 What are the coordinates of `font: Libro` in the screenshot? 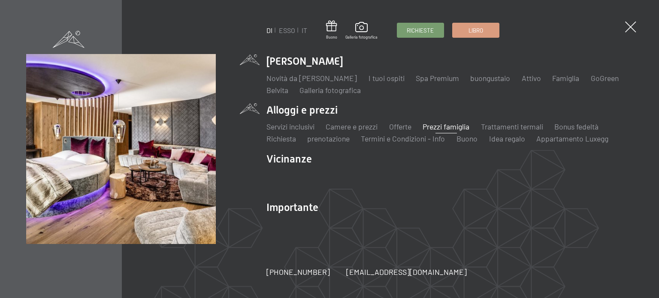 It's located at (476, 30).